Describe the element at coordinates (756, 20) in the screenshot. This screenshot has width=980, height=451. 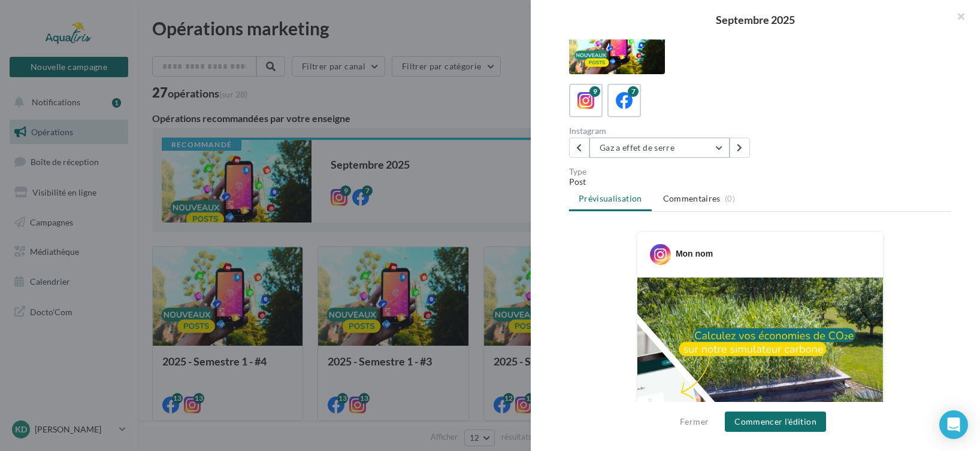
I see `div: Septembre 2025` at that location.